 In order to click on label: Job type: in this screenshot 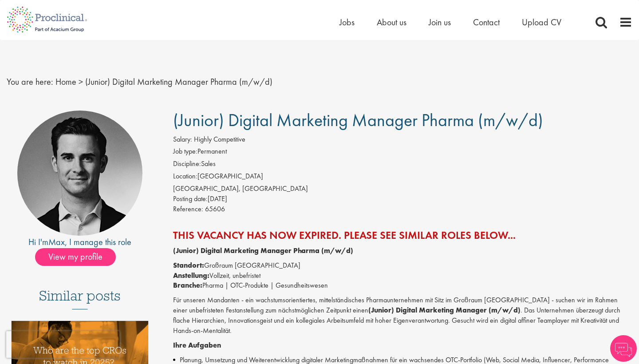, I will do `click(185, 151)`.